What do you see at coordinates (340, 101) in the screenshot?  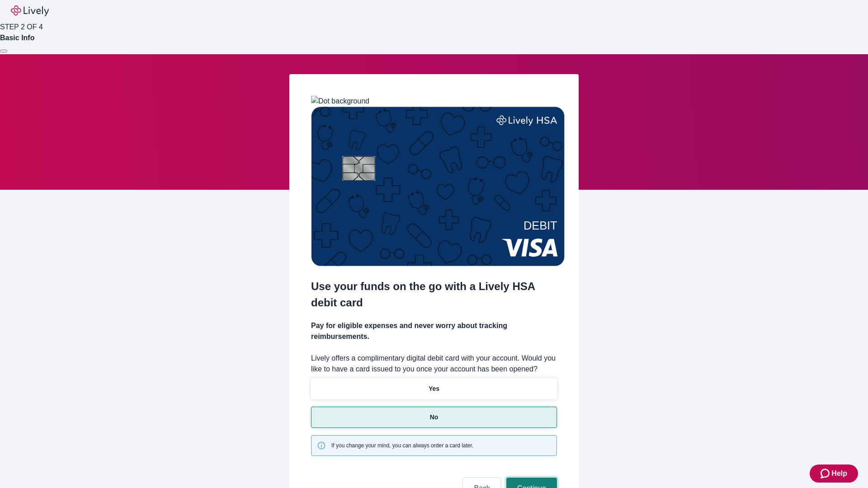 I see `img: Dot background` at bounding box center [340, 101].